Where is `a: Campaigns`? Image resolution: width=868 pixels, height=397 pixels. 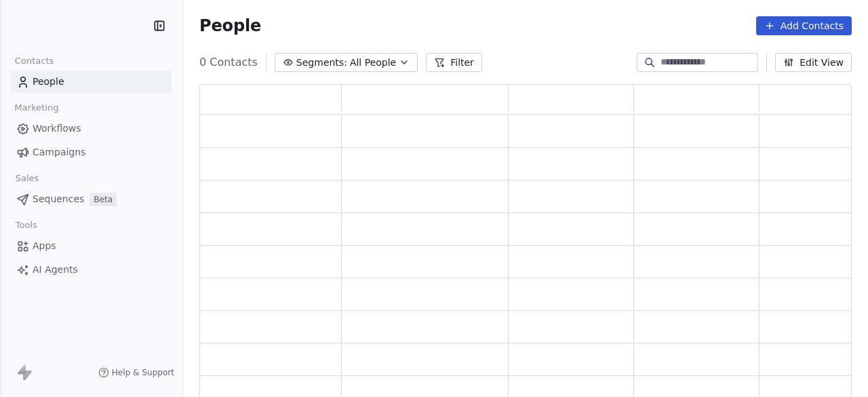 a: Campaigns is located at coordinates (91, 152).